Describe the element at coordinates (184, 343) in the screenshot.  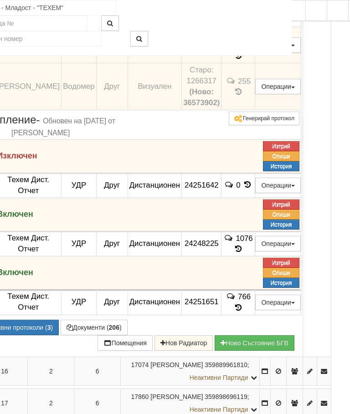
I see `button: Нов Радиатор` at that location.